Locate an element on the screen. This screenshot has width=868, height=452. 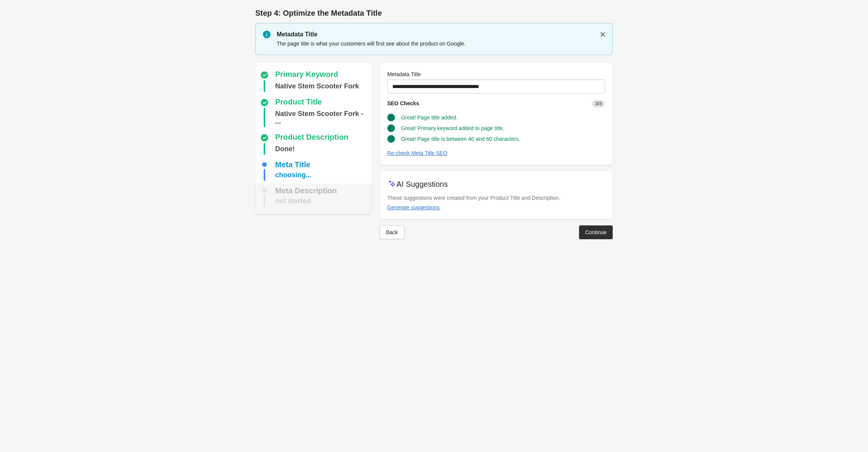
div: Primary Keyword is located at coordinates (306, 75).